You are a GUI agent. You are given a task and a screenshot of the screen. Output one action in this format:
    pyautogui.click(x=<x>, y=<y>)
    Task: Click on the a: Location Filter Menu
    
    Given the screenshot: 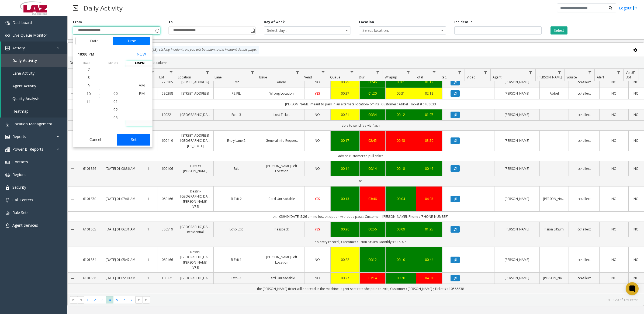 What is the action you would take?
    pyautogui.click(x=207, y=72)
    